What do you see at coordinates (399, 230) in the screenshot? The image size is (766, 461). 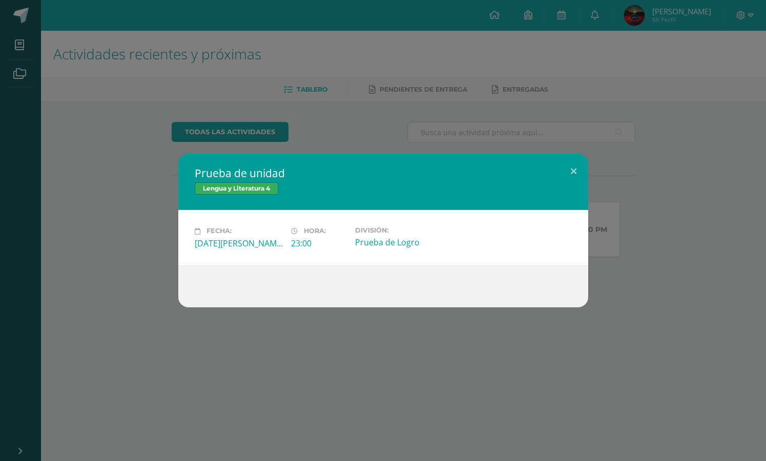 I see `label: División:` at bounding box center [399, 230].